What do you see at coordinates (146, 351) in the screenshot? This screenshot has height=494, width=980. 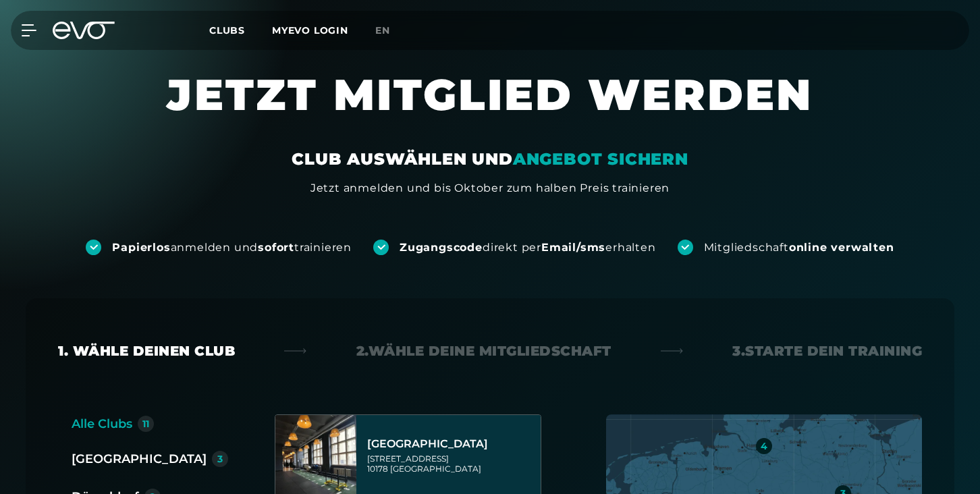 I see `div: 1. Wähle deinen Club` at bounding box center [146, 351].